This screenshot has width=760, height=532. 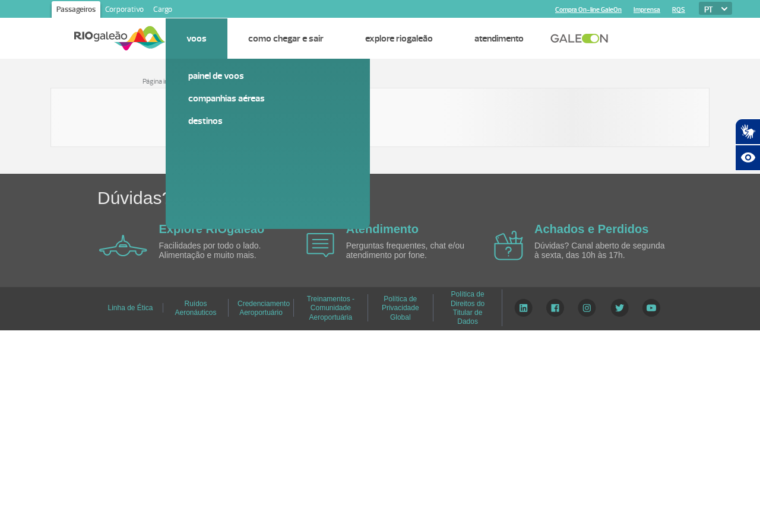 I want to click on a: Voos, so click(x=196, y=39).